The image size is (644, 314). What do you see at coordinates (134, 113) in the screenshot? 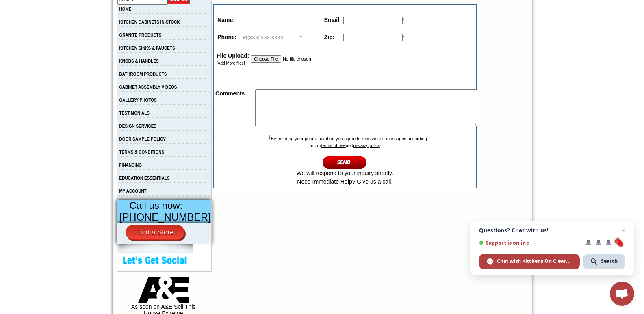
I see `a: TESTIMONIALS` at bounding box center [134, 113].